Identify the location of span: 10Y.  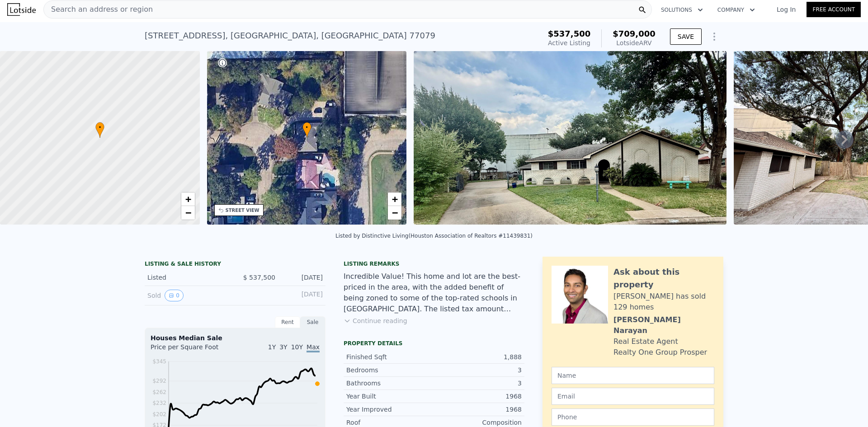
(297, 347).